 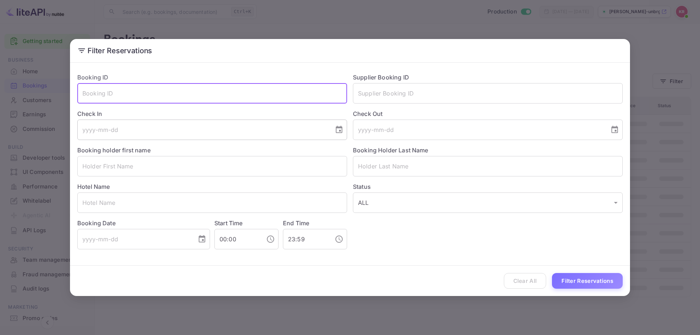 I want to click on label: Supplier Booking ID, so click(x=381, y=77).